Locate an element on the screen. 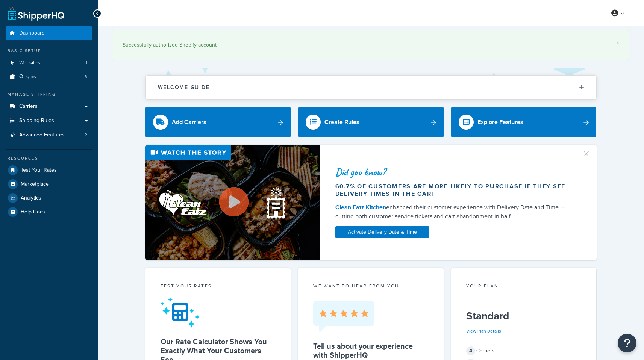  a: View Plan Details is located at coordinates (484, 331).